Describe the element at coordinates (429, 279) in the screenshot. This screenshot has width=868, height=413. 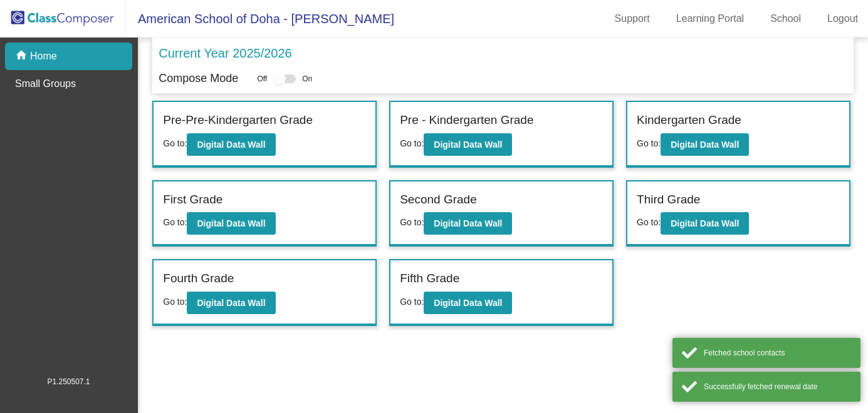
I see `label: Fifth Grade` at that location.